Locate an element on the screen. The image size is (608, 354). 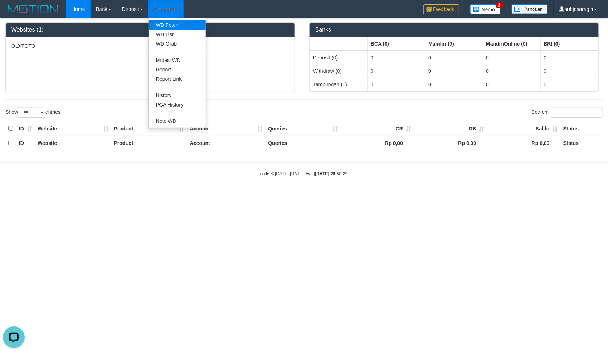
img: Feedback.jpg is located at coordinates (441, 9).